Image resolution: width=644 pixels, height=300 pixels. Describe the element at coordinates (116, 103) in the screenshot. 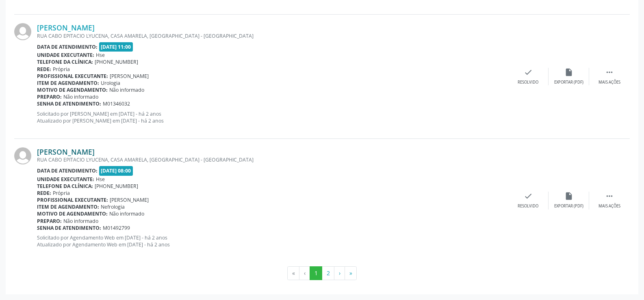

I see `span: M01346032` at that location.